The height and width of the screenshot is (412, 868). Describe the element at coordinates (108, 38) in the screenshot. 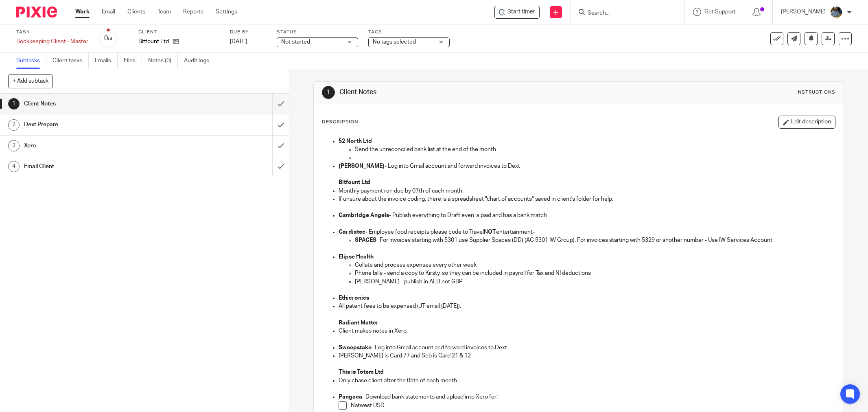

I see `div: 0` at that location.